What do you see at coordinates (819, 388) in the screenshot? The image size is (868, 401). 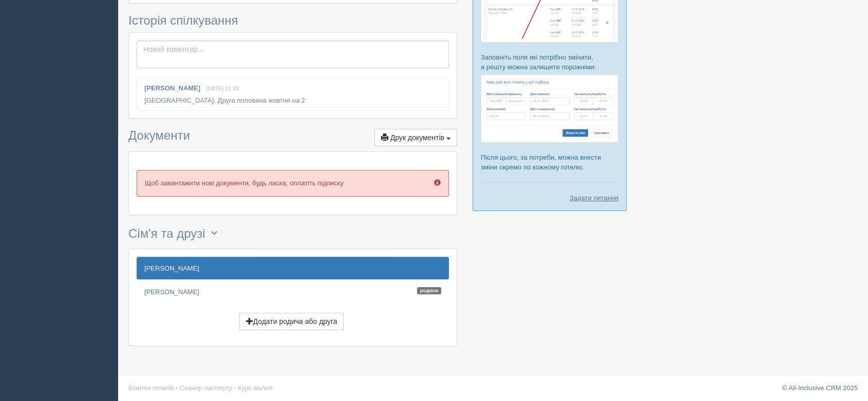 I see `a: © All-Inclusive CRM 2025` at bounding box center [819, 388].